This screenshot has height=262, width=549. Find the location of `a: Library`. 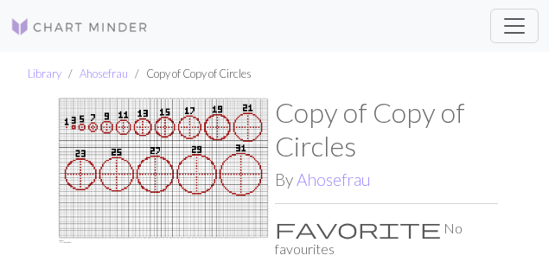

a: Library is located at coordinates (44, 73).